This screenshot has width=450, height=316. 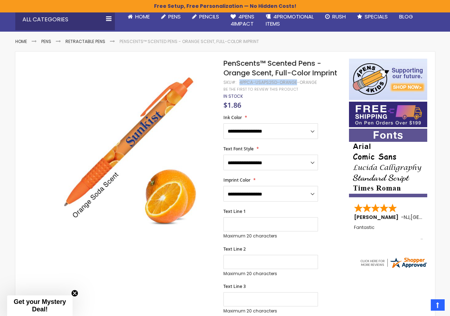 What do you see at coordinates (393, 267) in the screenshot?
I see `a: 4pens.com certificate URL` at bounding box center [393, 267].